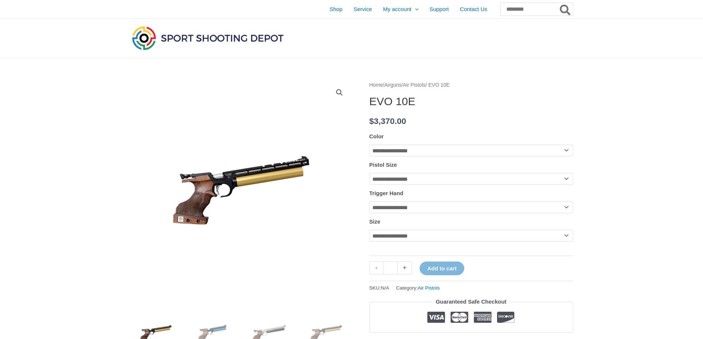  Describe the element at coordinates (385, 288) in the screenshot. I see `span: N/A` at that location.